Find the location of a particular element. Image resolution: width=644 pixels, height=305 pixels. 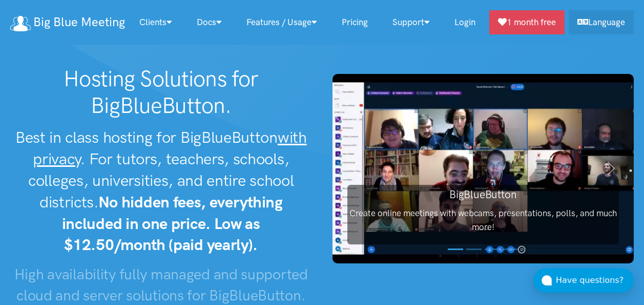

a: Support is located at coordinates (411, 22).